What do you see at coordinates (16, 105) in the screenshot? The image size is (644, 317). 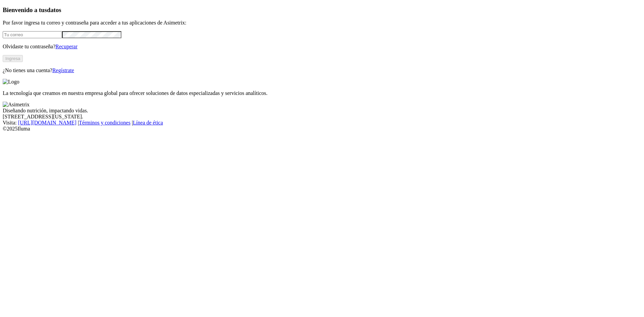 I see `img: Asimetrix` at bounding box center [16, 105].